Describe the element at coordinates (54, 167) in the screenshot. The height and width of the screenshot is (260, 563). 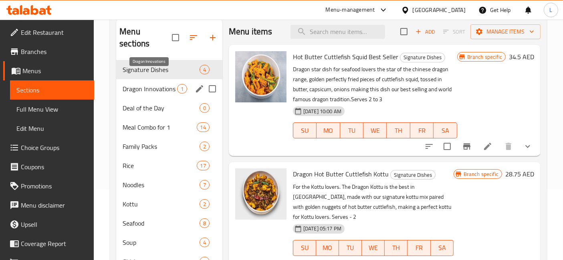
I see `span: Coupons` at that location.